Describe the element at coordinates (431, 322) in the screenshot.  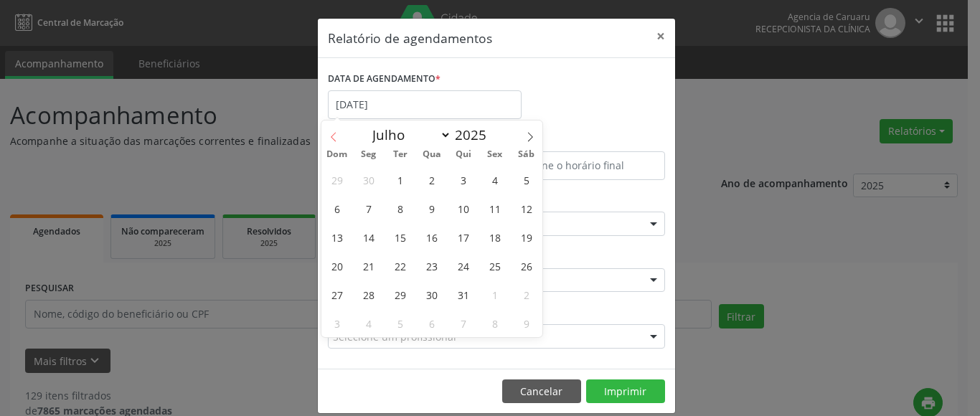
I see `span: Agosto 6, 2025` at that location.